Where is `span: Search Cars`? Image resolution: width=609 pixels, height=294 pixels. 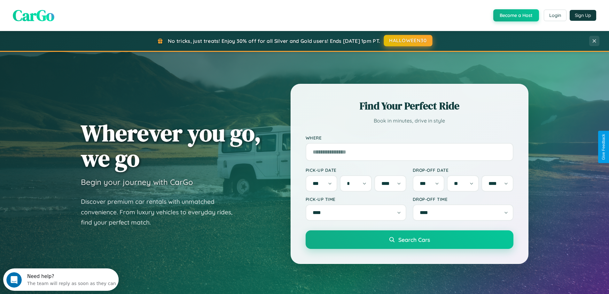 span: Search Cars is located at coordinates (414, 239).